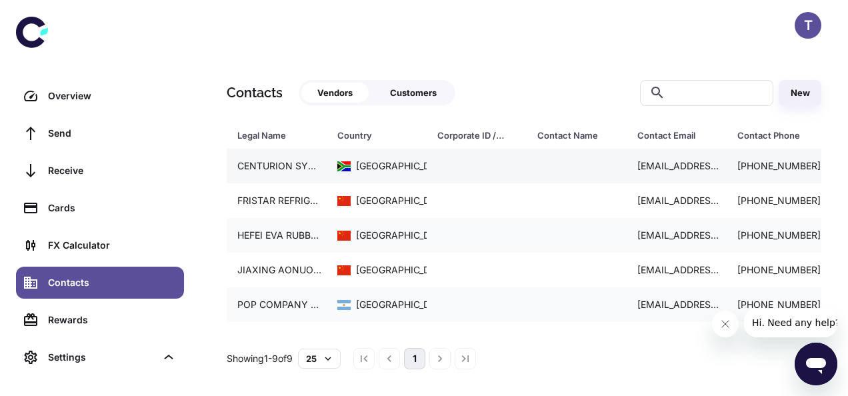  Describe the element at coordinates (415, 359) in the screenshot. I see `nav: pagination navigation` at that location.